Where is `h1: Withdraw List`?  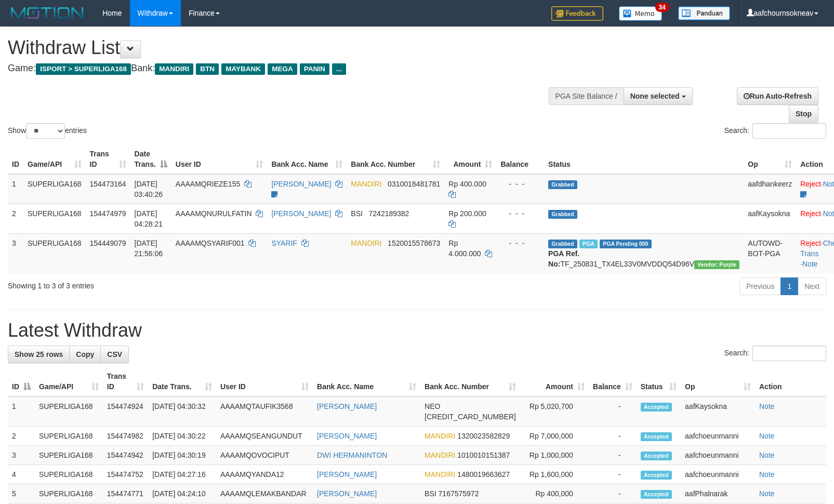
h1: Withdraw List is located at coordinates (276, 48).